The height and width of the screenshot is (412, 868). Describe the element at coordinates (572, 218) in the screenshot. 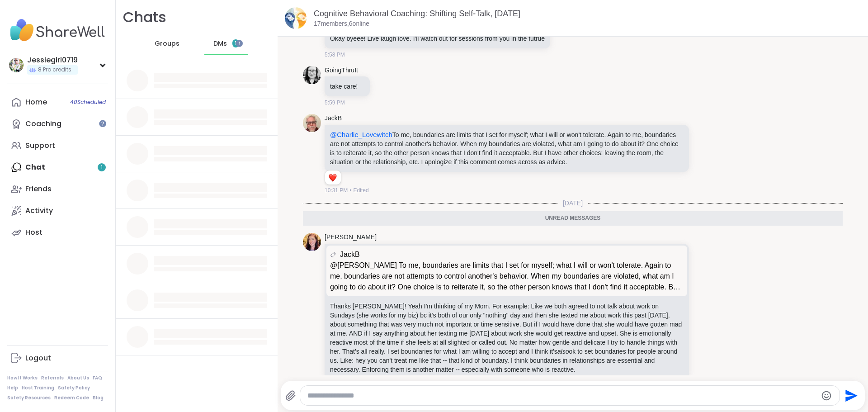

I see `div: Unread messages` at that location.